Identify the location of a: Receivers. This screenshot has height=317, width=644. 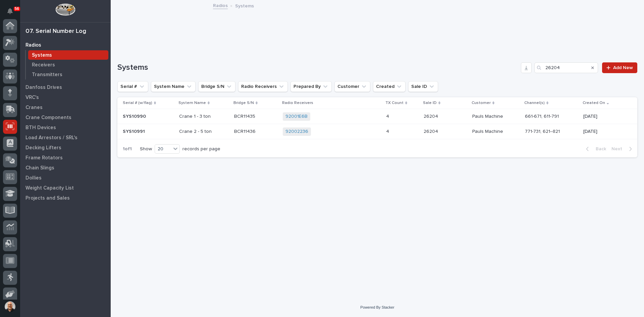
(68, 65).